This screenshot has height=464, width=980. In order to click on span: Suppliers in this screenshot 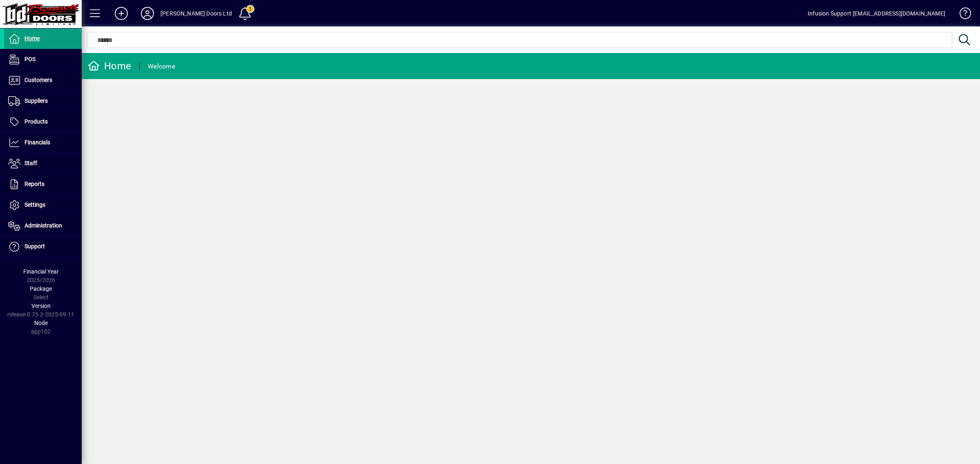, I will do `click(36, 101)`.